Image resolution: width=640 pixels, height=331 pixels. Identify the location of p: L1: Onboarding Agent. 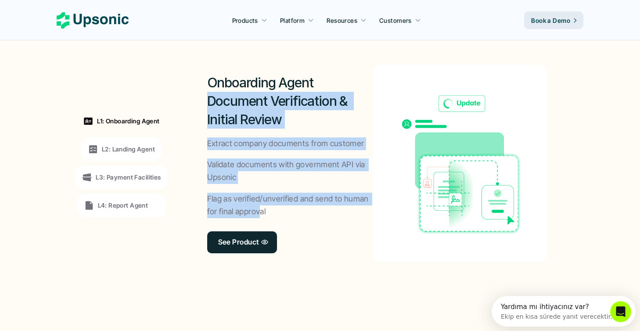
(128, 121).